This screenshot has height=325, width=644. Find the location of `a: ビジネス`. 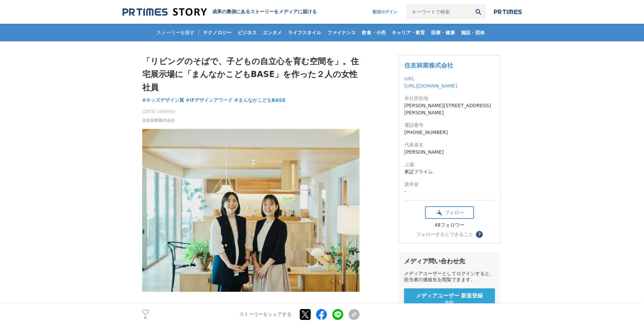

a: ビジネス is located at coordinates (247, 32).